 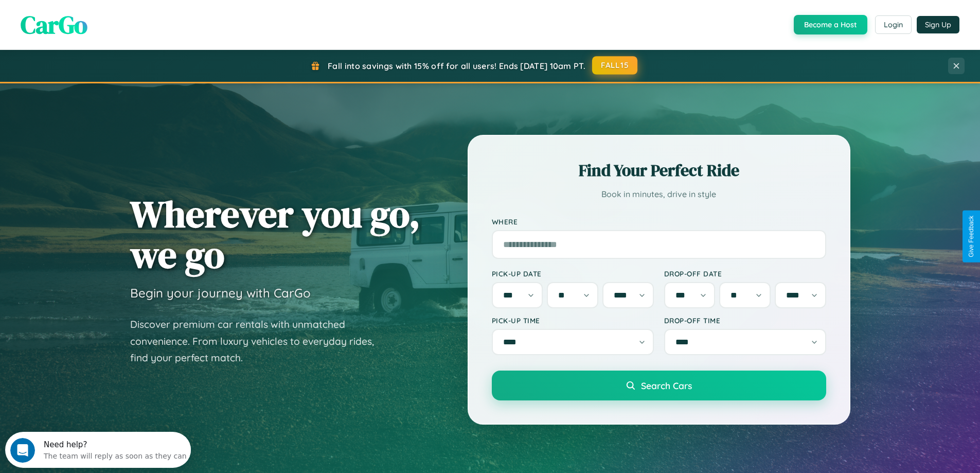 I want to click on label: Drop-off Time, so click(x=745, y=320).